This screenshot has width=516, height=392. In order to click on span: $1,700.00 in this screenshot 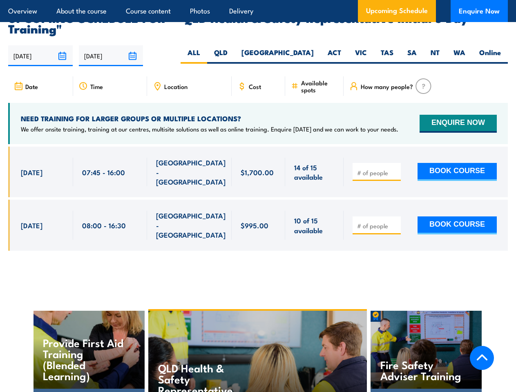, I will do `click(257, 172)`.